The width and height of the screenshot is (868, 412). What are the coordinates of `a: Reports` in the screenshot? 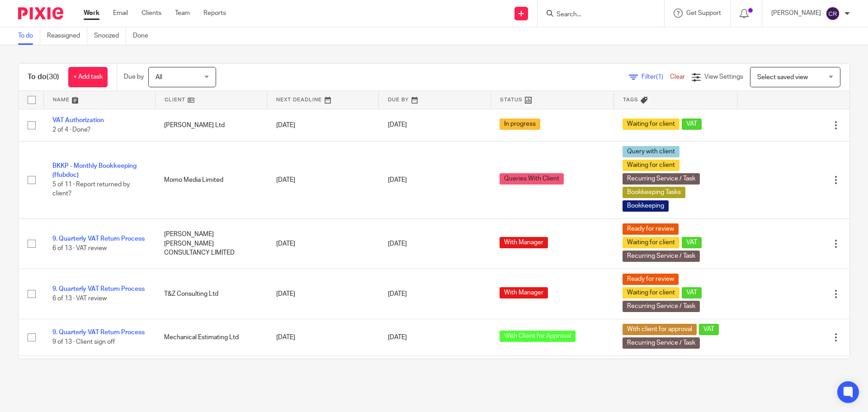 It's located at (215, 13).